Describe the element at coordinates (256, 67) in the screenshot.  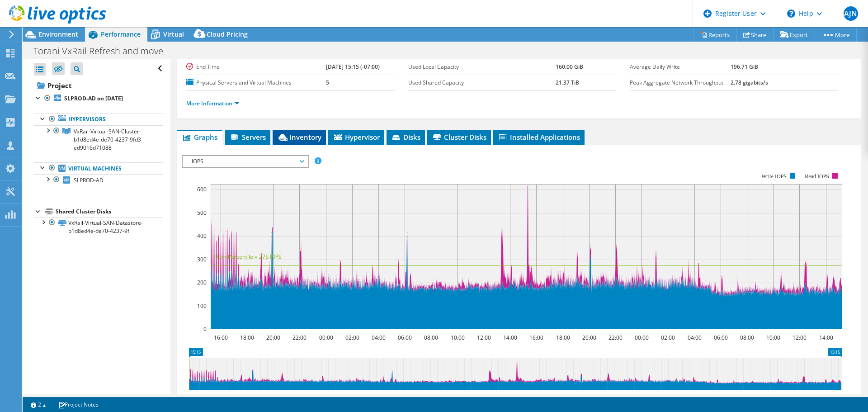
I see `label: End Time` at that location.